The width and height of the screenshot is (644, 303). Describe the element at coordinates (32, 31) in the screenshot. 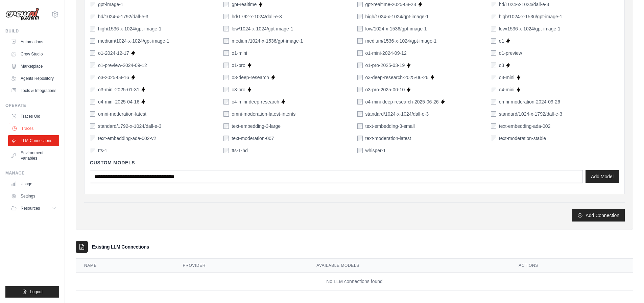

I see `div: Build` at that location.